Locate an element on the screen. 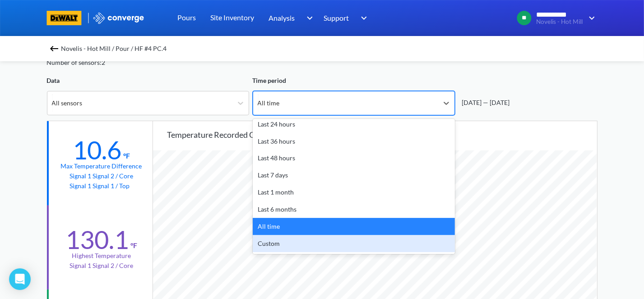 The height and width of the screenshot is (299, 644). div: Data is located at coordinates (148, 81).